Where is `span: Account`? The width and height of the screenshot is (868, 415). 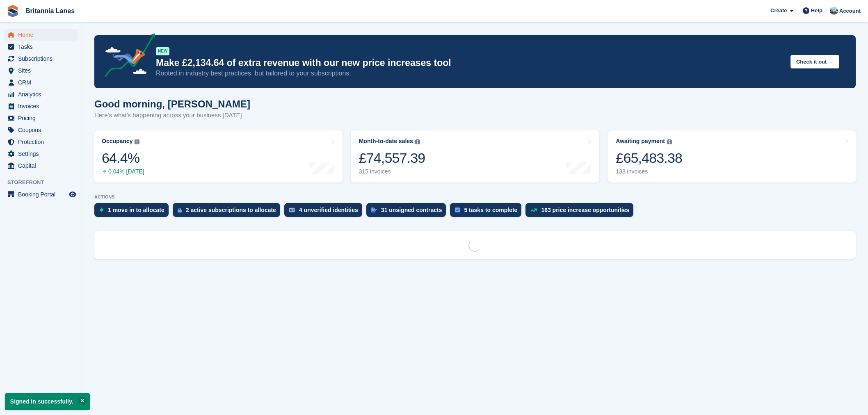
span: Account is located at coordinates (850, 11).